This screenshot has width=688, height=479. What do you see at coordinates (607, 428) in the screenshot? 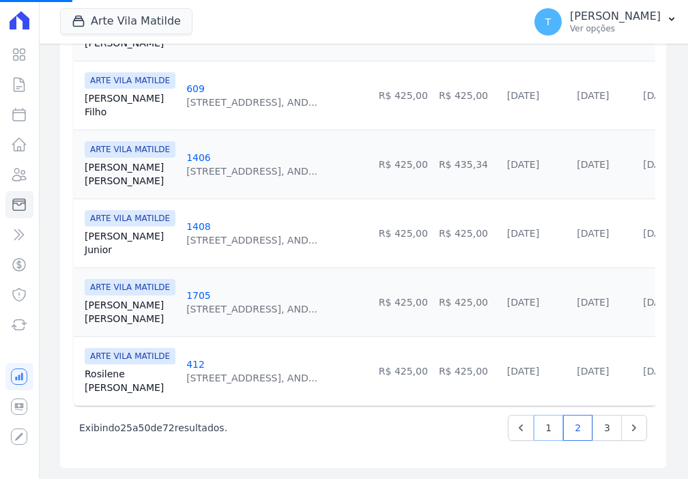
I see `a: 3` at bounding box center [607, 428].